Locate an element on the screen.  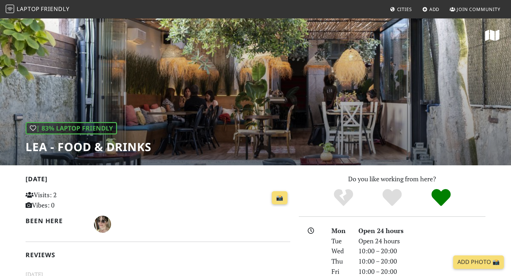
div: Mon is located at coordinates (341, 231).